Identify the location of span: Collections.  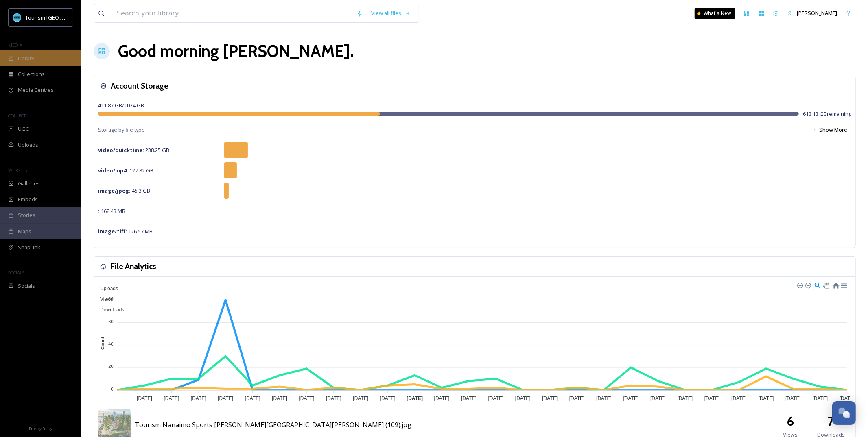
(31, 74).